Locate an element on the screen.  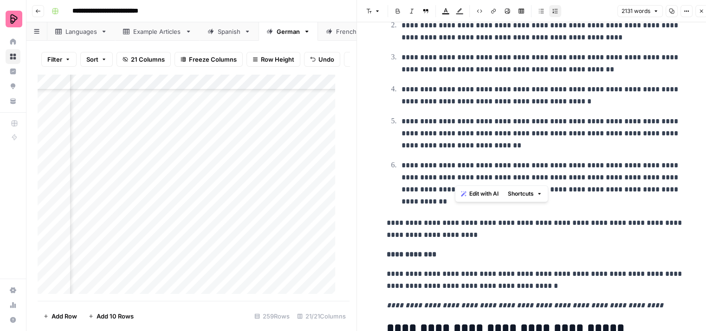
span: Row Height is located at coordinates (277, 59).